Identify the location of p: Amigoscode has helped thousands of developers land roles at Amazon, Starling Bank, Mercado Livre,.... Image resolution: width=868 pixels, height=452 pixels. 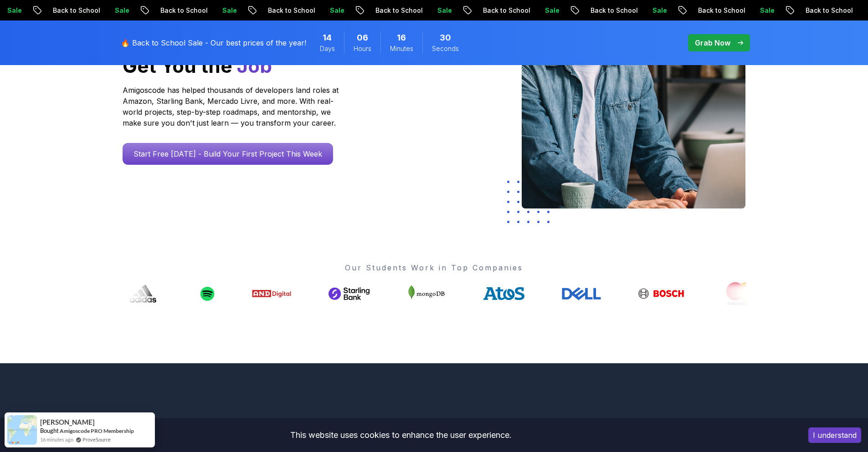
(232, 106).